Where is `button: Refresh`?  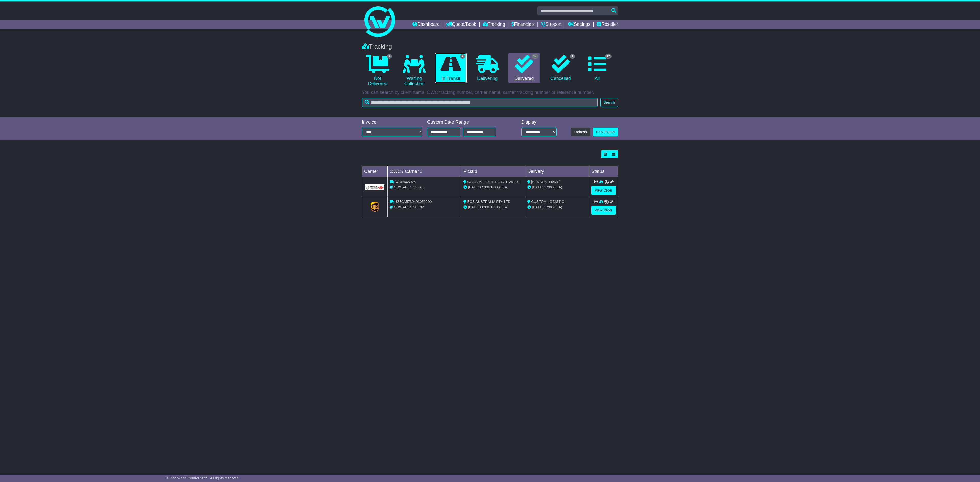
button: Refresh is located at coordinates (581, 132).